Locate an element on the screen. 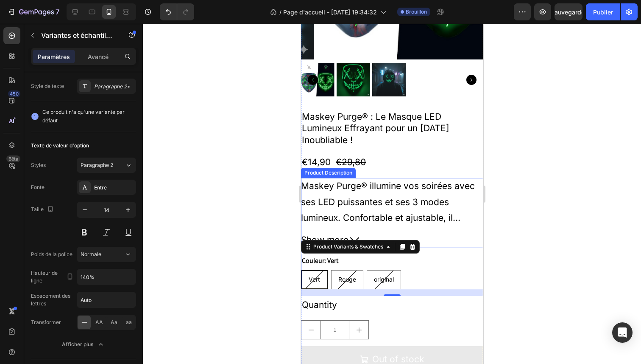 Image resolution: width=641 pixels, height=364 pixels. input: quantity is located at coordinates (34, 305).